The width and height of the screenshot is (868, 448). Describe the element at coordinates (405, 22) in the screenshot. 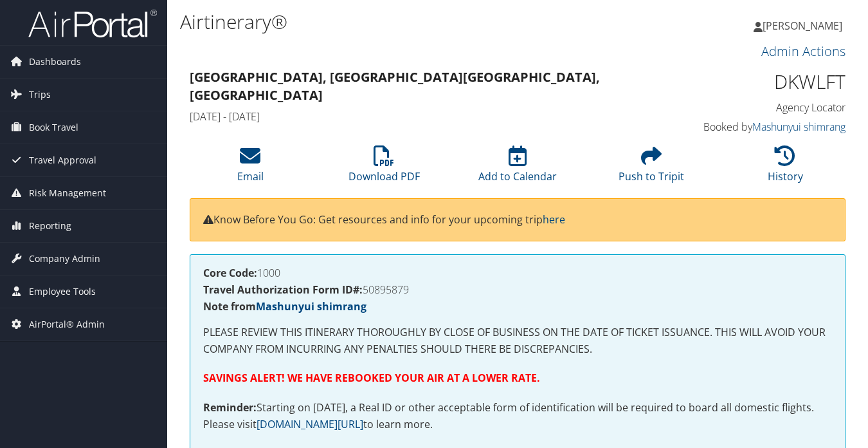

I see `h1: Airtinerary®` at that location.